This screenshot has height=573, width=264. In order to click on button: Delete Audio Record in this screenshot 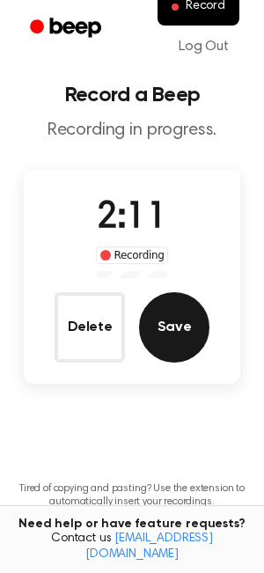, I will do `click(90, 328)`.